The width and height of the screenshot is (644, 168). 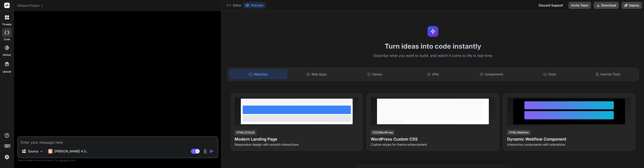 What do you see at coordinates (296, 139) in the screenshot?
I see `h4: Modern Landing Page` at bounding box center [296, 139].